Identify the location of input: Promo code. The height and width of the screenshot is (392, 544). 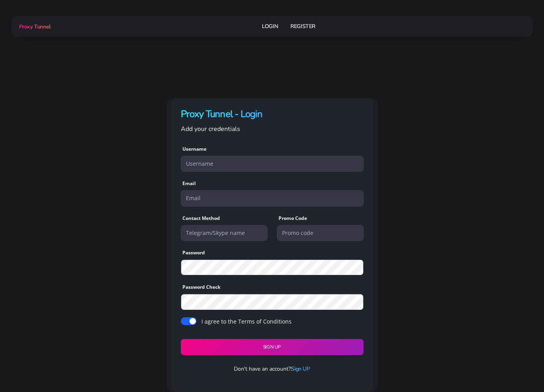
(320, 233).